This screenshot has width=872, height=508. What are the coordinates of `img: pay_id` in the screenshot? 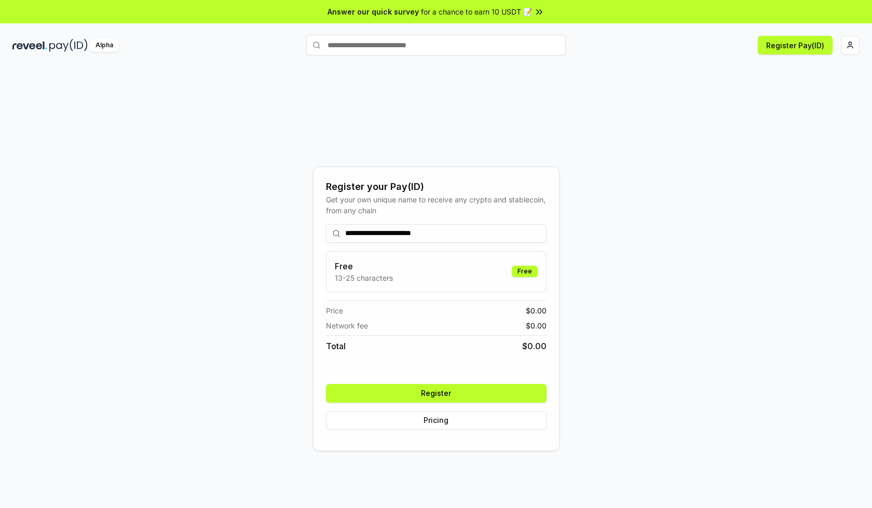 It's located at (68, 45).